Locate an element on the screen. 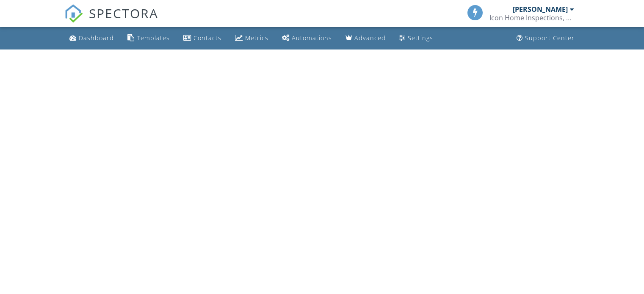 This screenshot has height=294, width=644. a: Automations (Basic) is located at coordinates (307, 38).